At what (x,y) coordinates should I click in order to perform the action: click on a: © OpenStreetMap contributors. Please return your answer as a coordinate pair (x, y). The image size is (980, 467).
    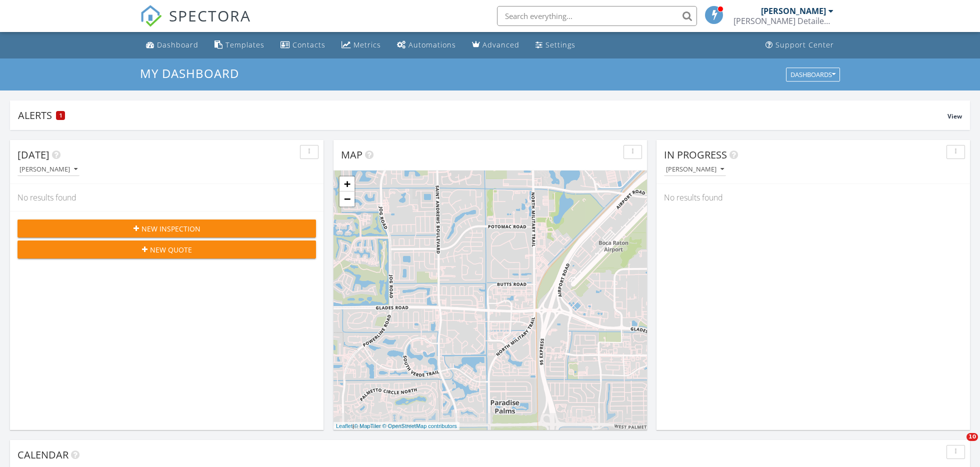
    Looking at the image, I should click on (419, 426).